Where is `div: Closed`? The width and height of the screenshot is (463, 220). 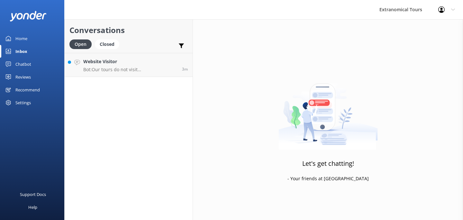 div: Closed is located at coordinates (107, 44).